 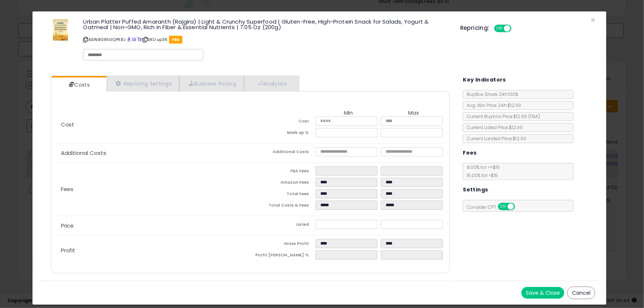 What do you see at coordinates (143, 83) in the screenshot?
I see `a: Repricing Settings` at bounding box center [143, 83].